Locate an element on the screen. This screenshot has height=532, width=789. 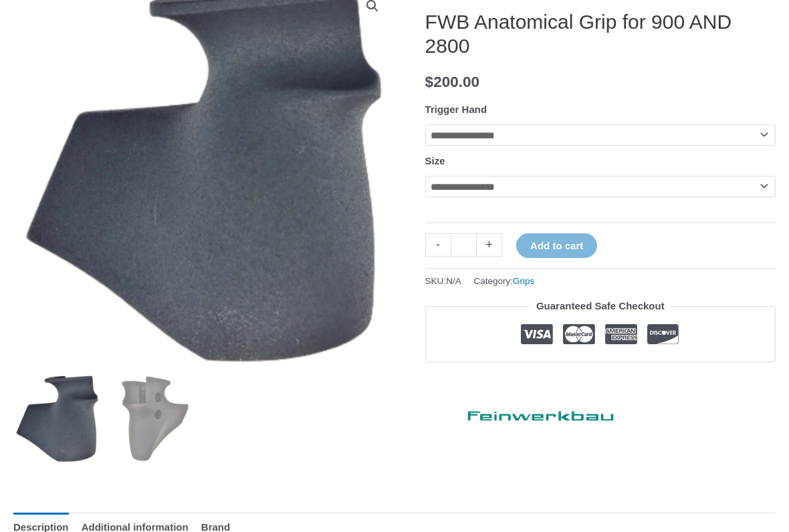
input: Product quantity is located at coordinates (463, 245).